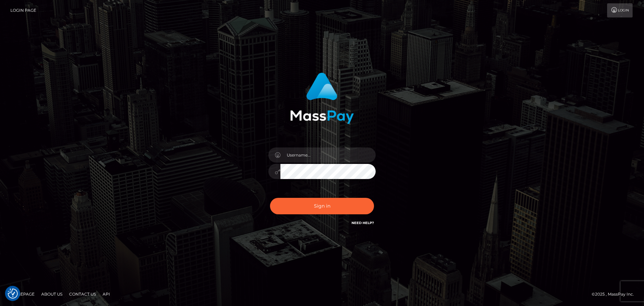 Image resolution: width=644 pixels, height=306 pixels. Describe the element at coordinates (620, 11) in the screenshot. I see `a: Login` at that location.